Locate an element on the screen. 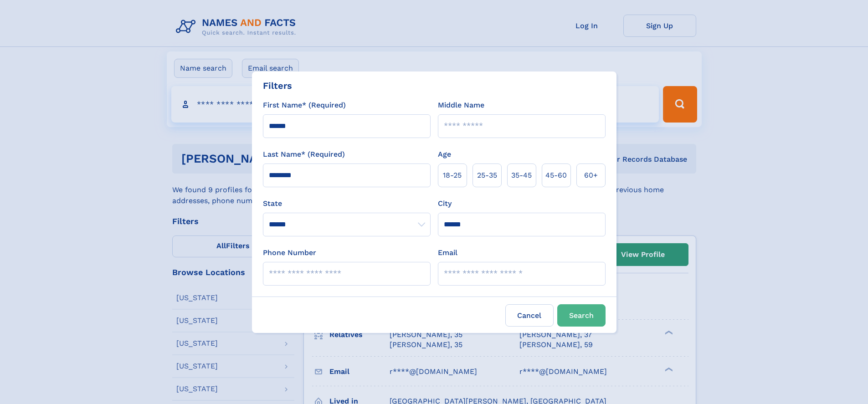 Image resolution: width=868 pixels, height=404 pixels. label: Age is located at coordinates (444, 155).